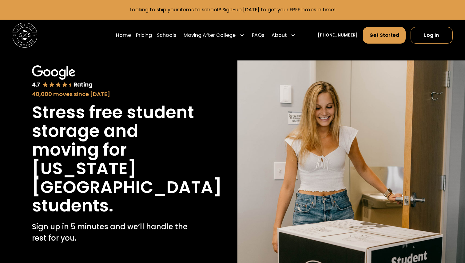 The height and width of the screenshot is (263, 465). I want to click on h1: Stress free student storage and moving for, so click(114, 131).